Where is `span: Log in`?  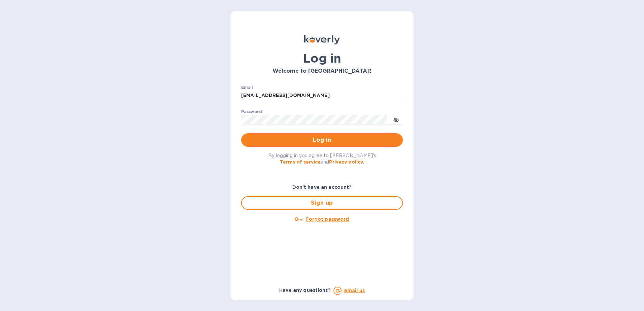
span: Log in is located at coordinates (322, 140).